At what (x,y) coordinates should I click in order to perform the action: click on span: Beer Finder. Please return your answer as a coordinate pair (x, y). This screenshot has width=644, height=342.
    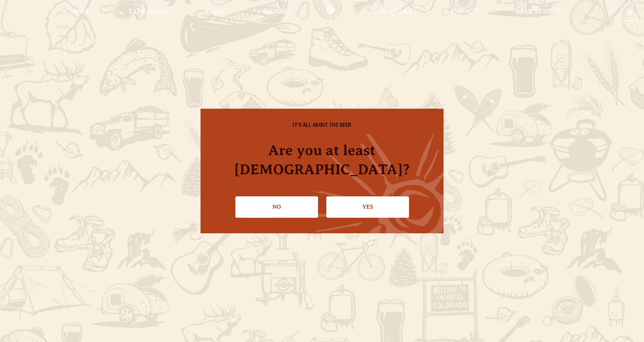
    Looking at the image, I should click on (538, 12).